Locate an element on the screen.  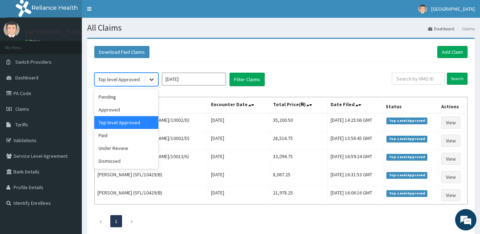
td: 33,094.75 is located at coordinates (298, 159).